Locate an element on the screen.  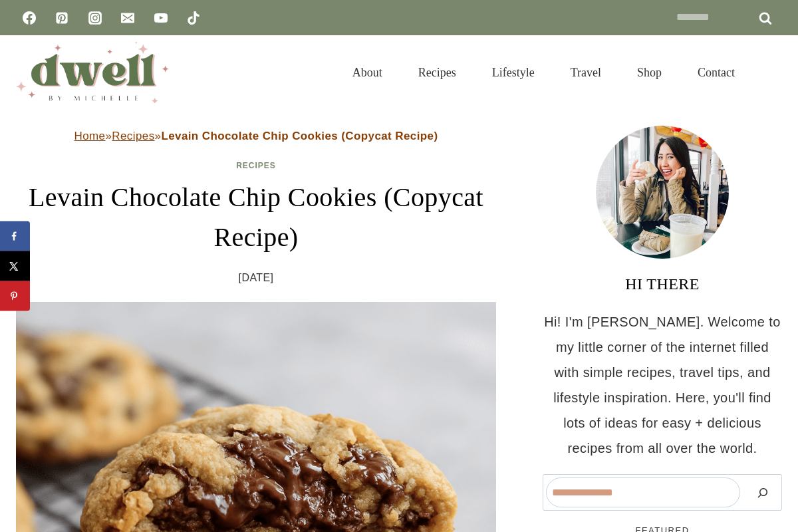
h3: HI THERE is located at coordinates (662, 284).